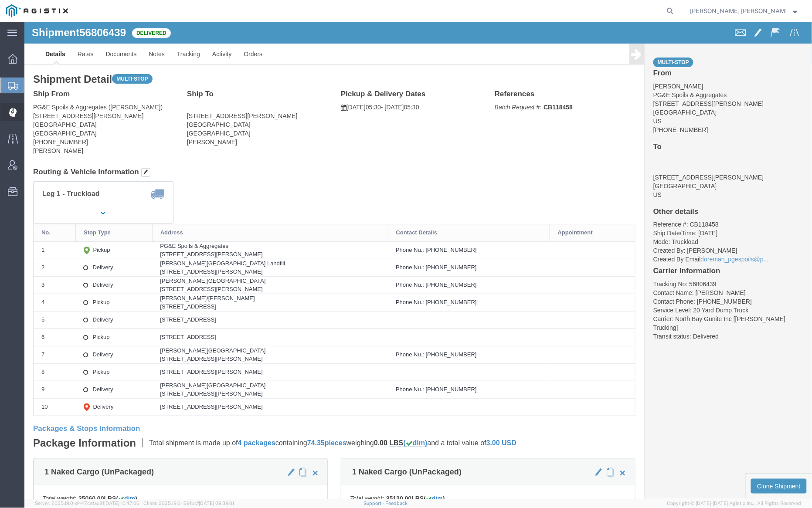 The height and width of the screenshot is (508, 812). What do you see at coordinates (189, 503) in the screenshot?
I see `span: Client: 2025.19.0-129fbcf` at bounding box center [189, 503].